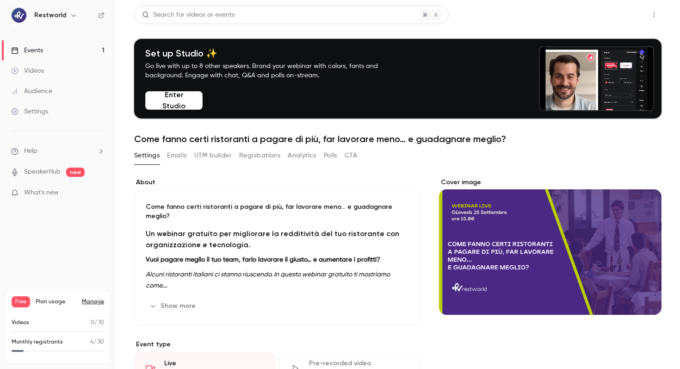 This screenshot has height=369, width=680. I want to click on p: / 10, so click(97, 322).